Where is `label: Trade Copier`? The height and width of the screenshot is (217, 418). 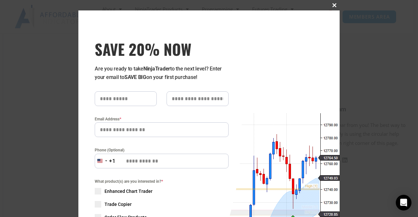
label: Trade Copier is located at coordinates (162, 204).